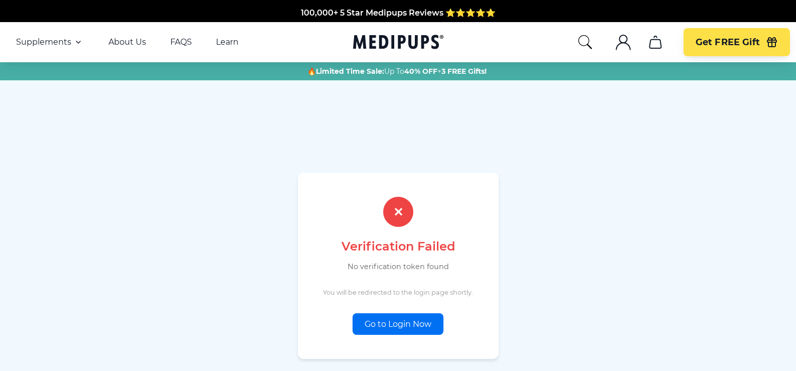 The width and height of the screenshot is (796, 371). Describe the element at coordinates (44, 42) in the screenshot. I see `span: Supplements` at that location.